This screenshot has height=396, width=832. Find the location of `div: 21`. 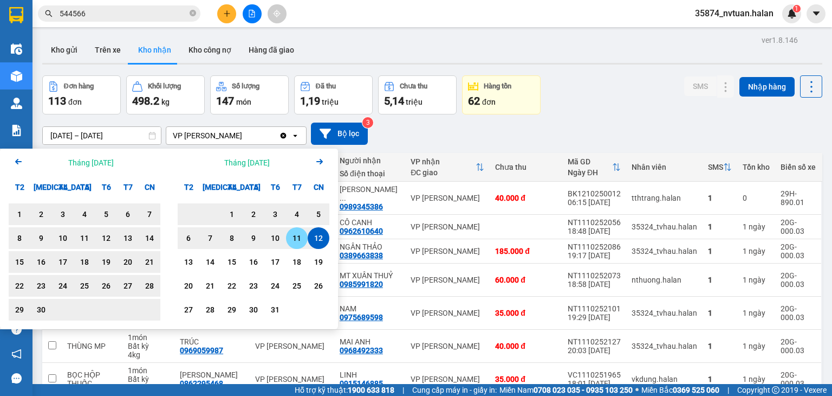

div: 21 is located at coordinates (150, 262).